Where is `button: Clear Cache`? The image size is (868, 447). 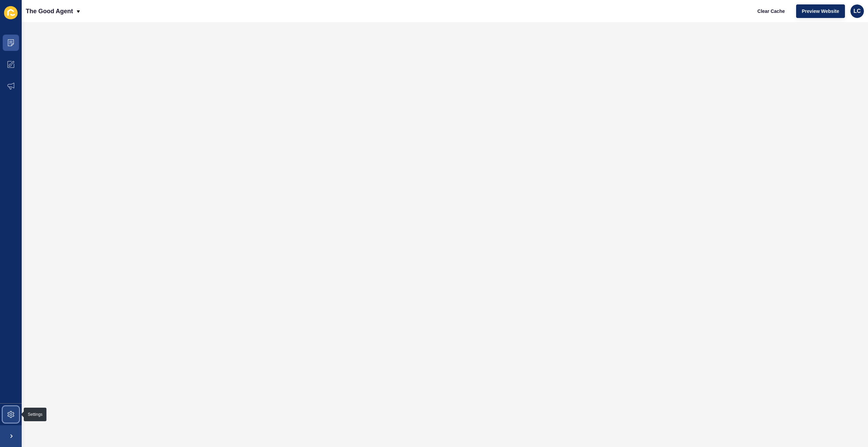 button: Clear Cache is located at coordinates (771, 11).